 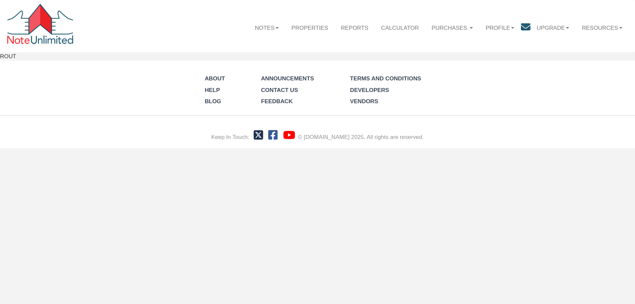 I want to click on a: Feedback, so click(x=277, y=101).